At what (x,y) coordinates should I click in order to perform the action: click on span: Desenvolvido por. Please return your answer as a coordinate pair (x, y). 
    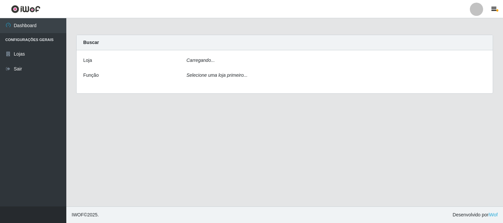
    Looking at the image, I should click on (475, 215).